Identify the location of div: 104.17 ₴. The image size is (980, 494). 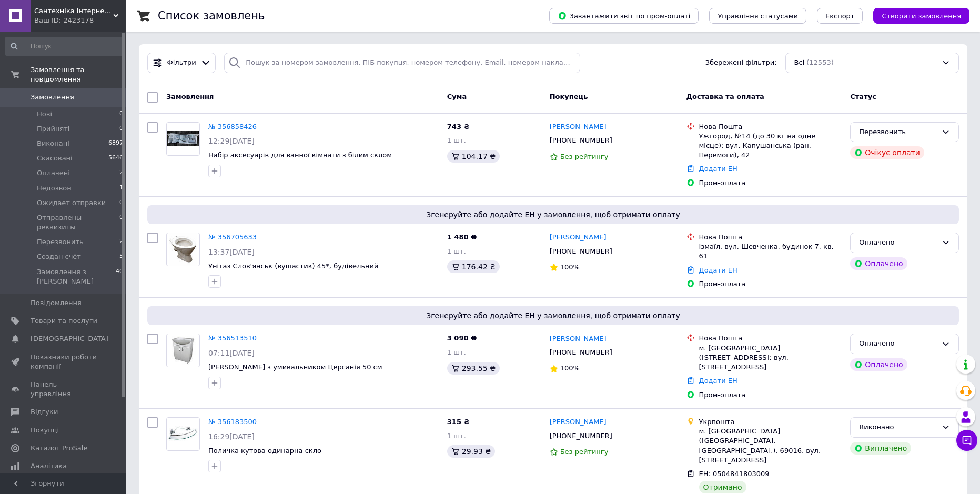
(474, 156).